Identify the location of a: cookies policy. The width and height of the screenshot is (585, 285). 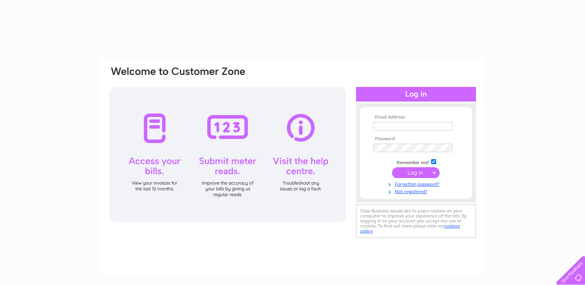
(410, 228).